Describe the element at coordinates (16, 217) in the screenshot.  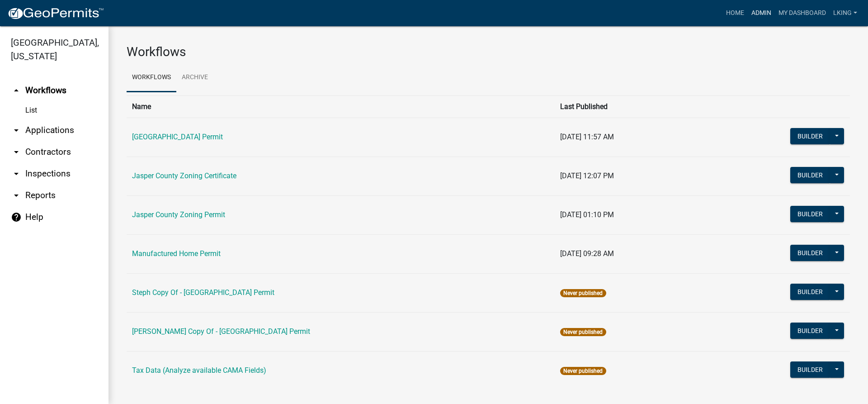
I see `i: help` at that location.